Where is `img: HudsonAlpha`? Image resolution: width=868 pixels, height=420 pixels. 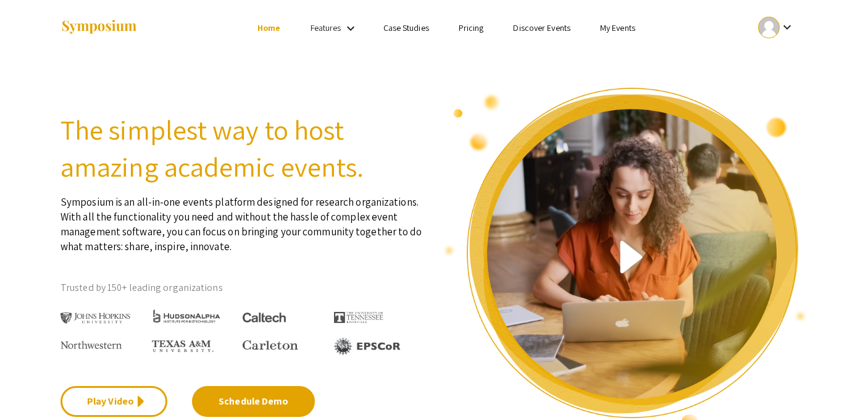
img: HudsonAlpha is located at coordinates (187, 315).